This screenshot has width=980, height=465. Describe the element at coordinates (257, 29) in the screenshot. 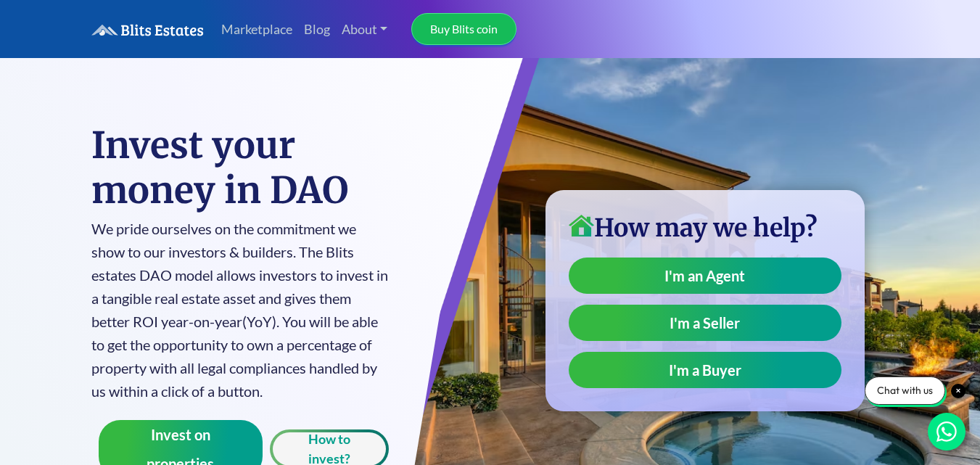

I see `a: Marketplace` at that location.